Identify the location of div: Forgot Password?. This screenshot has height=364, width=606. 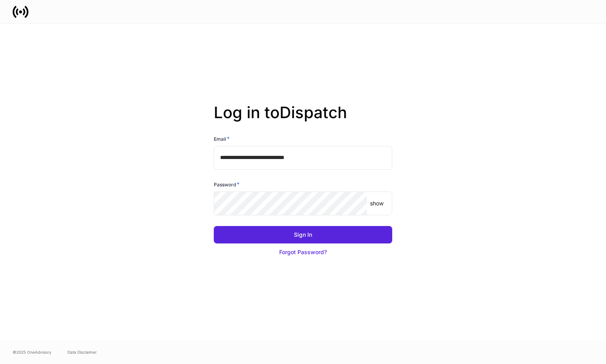
(303, 252).